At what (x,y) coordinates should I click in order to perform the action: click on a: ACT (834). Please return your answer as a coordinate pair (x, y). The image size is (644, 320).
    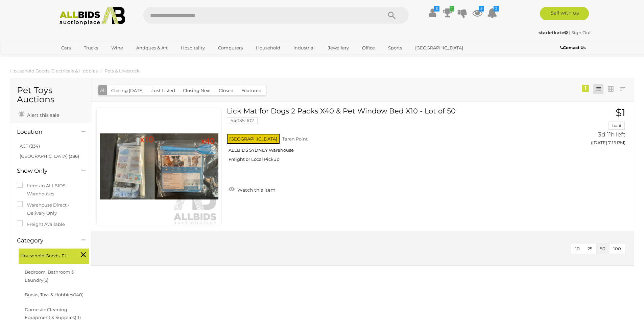
    Looking at the image, I should click on (30, 145).